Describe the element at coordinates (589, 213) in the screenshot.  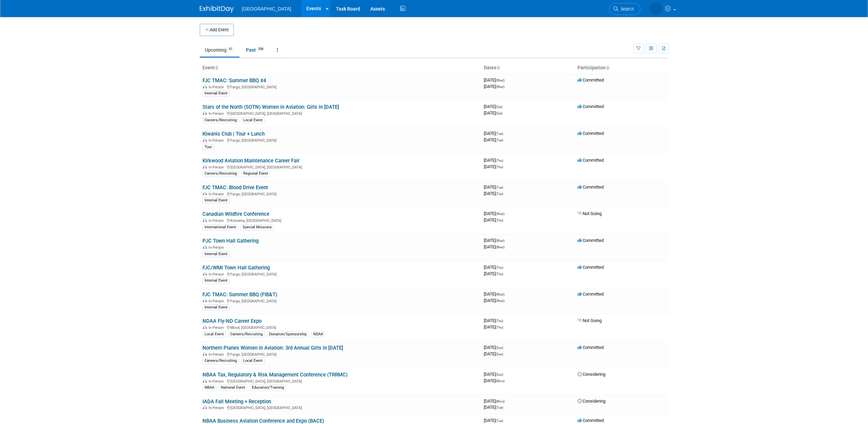
I see `span: Not Going` at that location.